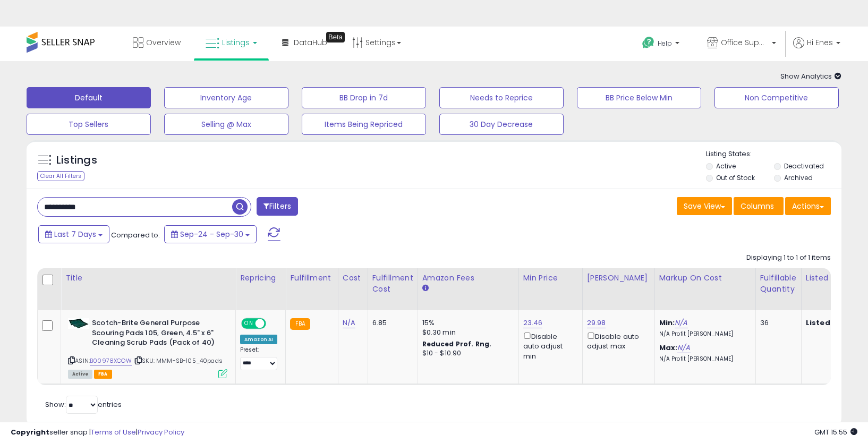  Describe the element at coordinates (457, 344) in the screenshot. I see `b: Reduced Prof. Rng.` at that location.